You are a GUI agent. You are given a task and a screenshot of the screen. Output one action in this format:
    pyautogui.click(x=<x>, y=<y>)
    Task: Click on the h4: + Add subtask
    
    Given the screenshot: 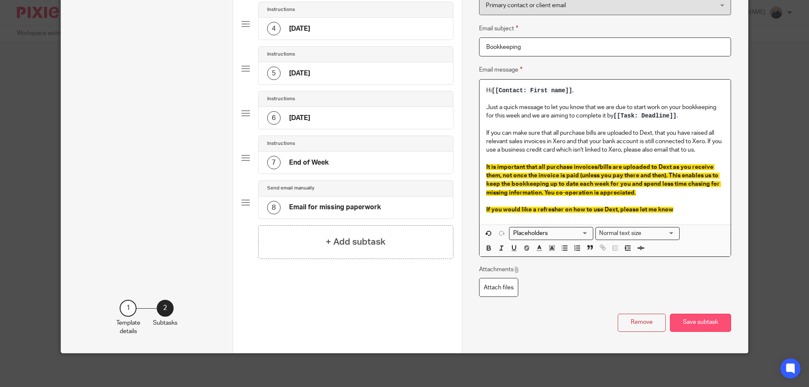 What is the action you would take?
    pyautogui.click(x=356, y=242)
    